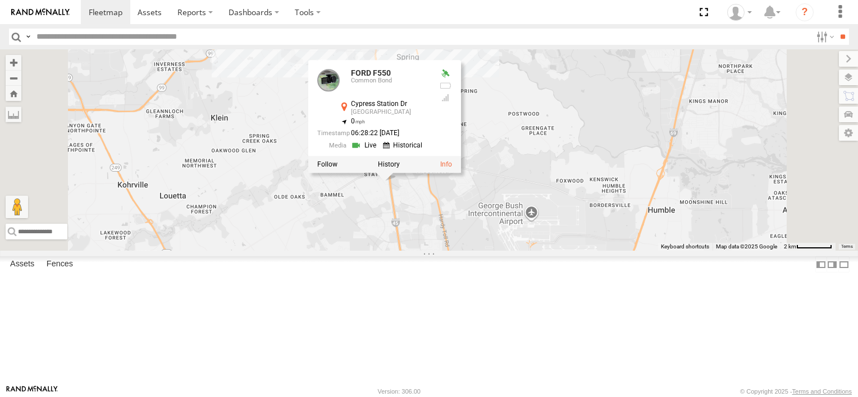 The image size is (858, 397). I want to click on a: View Live Media Streams, so click(365, 145).